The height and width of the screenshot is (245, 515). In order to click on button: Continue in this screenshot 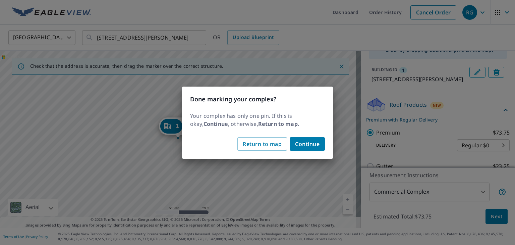, I will do `click(307, 144)`.